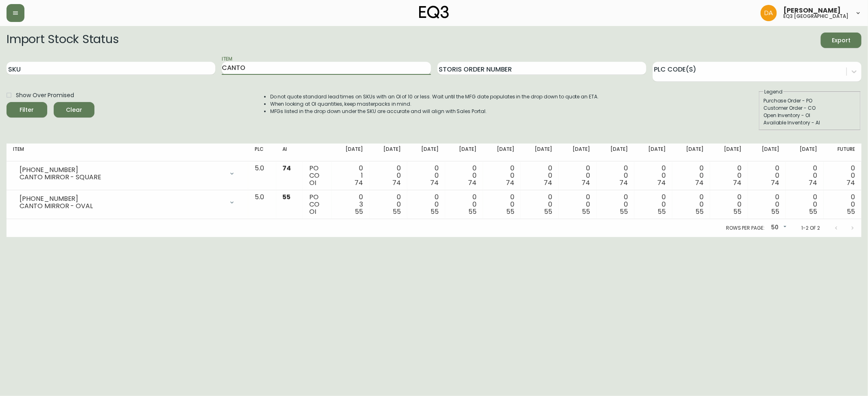  I want to click on th: AI, so click(290, 153).